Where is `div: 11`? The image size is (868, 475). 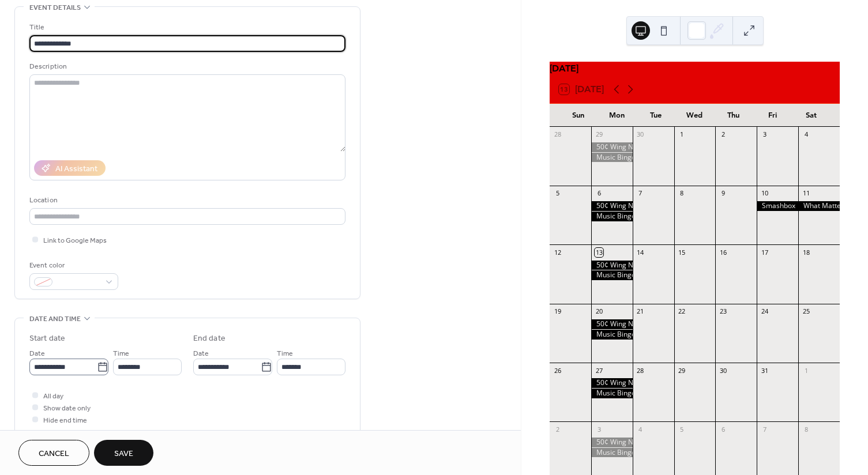 div: 11 is located at coordinates (806, 193).